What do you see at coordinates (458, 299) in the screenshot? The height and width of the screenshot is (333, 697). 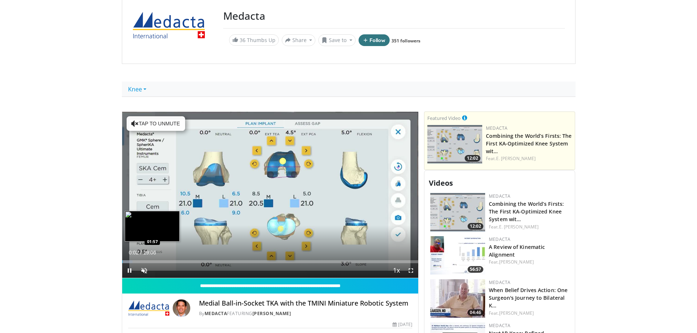 I see `a: 04:46` at bounding box center [458, 299].